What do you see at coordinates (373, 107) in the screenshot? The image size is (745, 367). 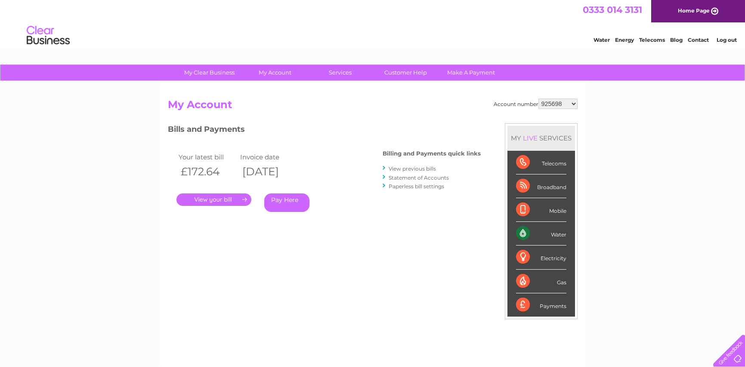 I see `h2: My Account` at bounding box center [373, 107].